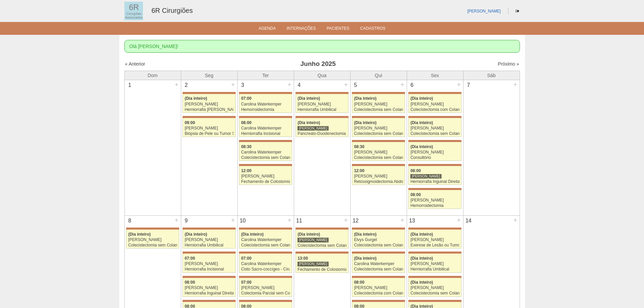 The height and width of the screenshot is (308, 644). I want to click on div: Consultório, so click(435, 158).